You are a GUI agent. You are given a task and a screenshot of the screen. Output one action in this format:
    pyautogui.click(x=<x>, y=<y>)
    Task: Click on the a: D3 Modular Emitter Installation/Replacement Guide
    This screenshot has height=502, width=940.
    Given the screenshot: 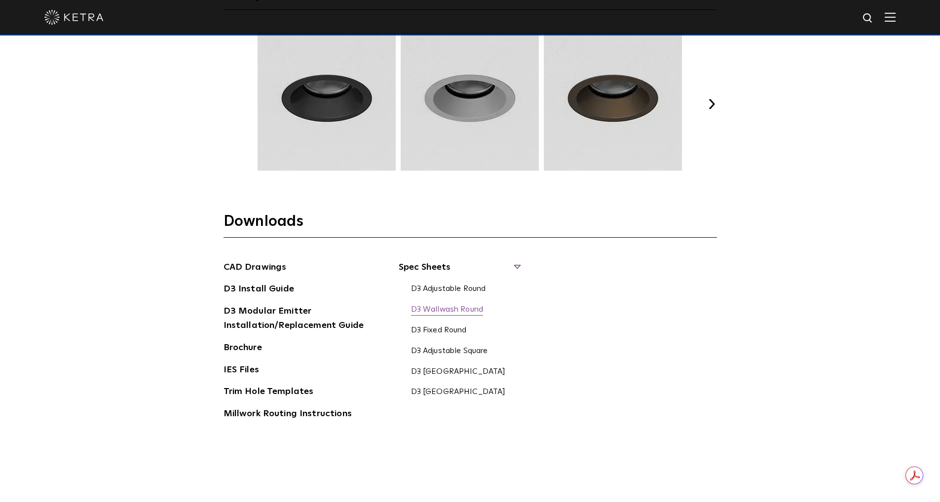 What is the action you would take?
    pyautogui.click(x=298, y=319)
    